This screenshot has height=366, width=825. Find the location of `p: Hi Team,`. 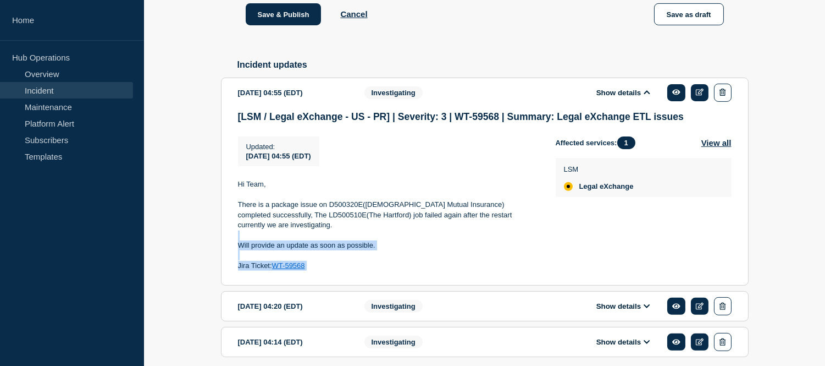

p: Hi Team, is located at coordinates (388, 184).